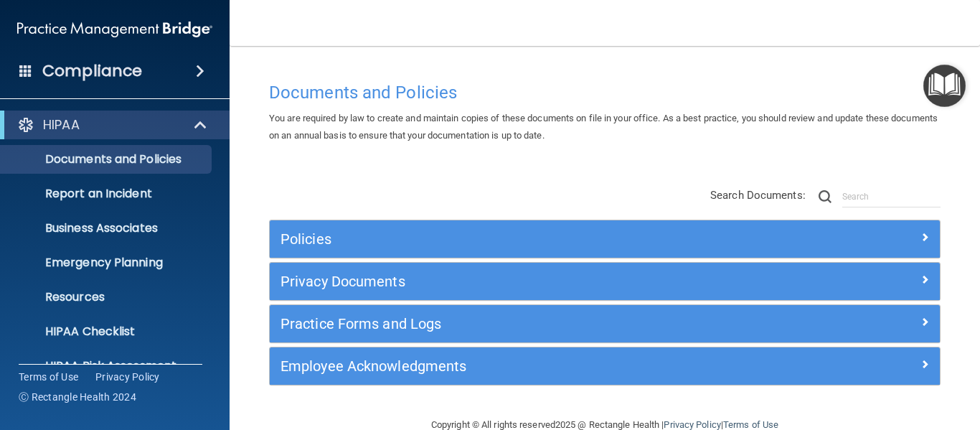 The width and height of the screenshot is (980, 430). Describe the element at coordinates (605, 366) in the screenshot. I see `a: Employee Acknowledgments` at that location.